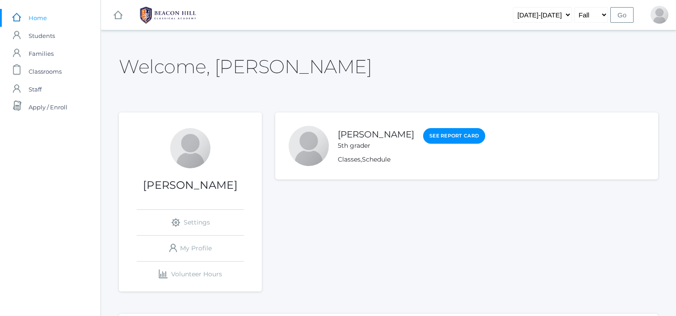  I want to click on span: Classrooms, so click(45, 71).